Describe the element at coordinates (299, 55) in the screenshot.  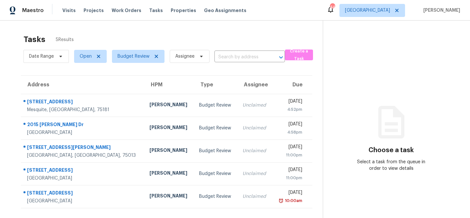
I see `button: Create a Task` at that location.